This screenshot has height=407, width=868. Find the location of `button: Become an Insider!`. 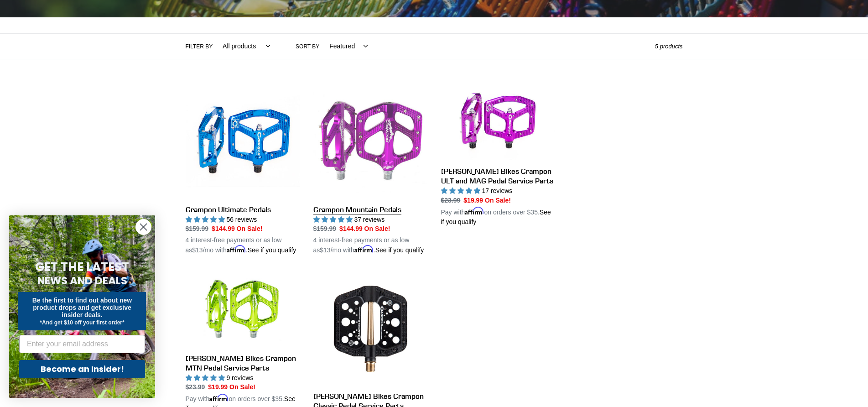

button: Become an Insider! is located at coordinates (82, 369).